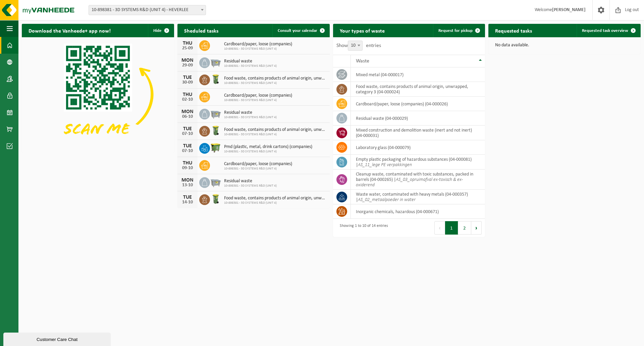 Image resolution: width=644 pixels, height=346 pixels. What do you see at coordinates (418, 118) in the screenshot?
I see `td: residual waste (04-000029)` at bounding box center [418, 118].